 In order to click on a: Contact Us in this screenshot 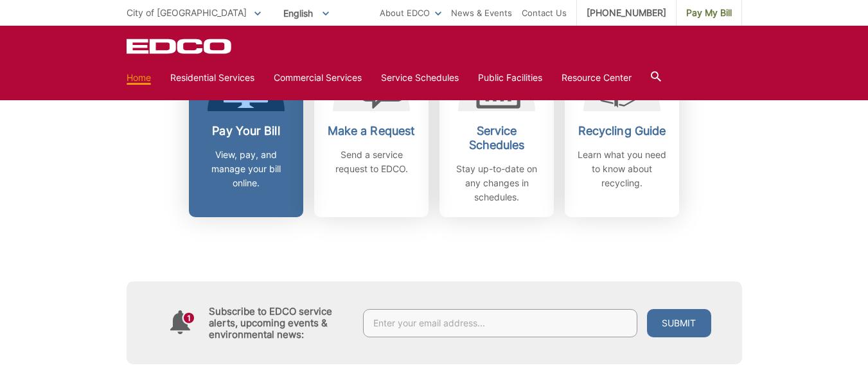, I will do `click(544, 13)`.